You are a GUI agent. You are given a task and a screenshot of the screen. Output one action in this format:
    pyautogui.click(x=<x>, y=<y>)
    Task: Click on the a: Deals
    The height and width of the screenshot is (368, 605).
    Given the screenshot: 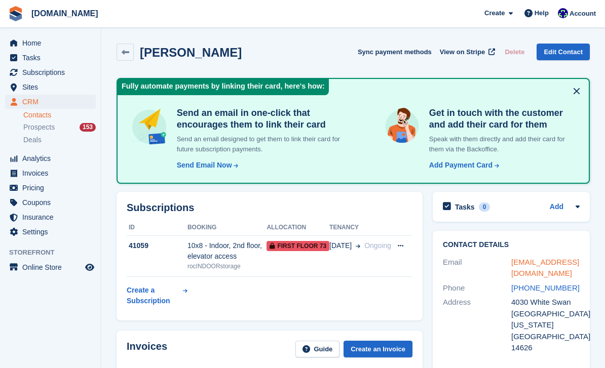 What is the action you would take?
    pyautogui.click(x=59, y=140)
    